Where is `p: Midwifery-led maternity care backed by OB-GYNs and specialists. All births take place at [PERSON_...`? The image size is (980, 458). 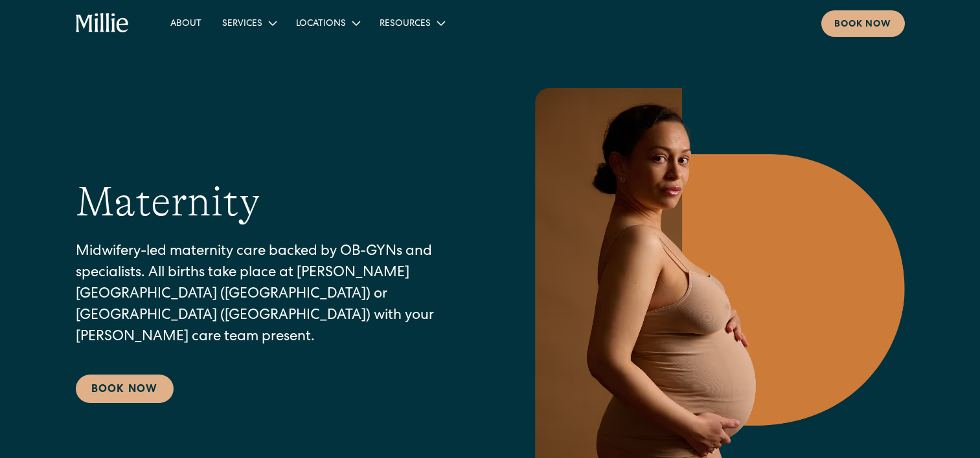 p: Midwifery-led maternity care backed by OB-GYNs and specialists. All births take place at [PERSON_... is located at coordinates (275, 295).